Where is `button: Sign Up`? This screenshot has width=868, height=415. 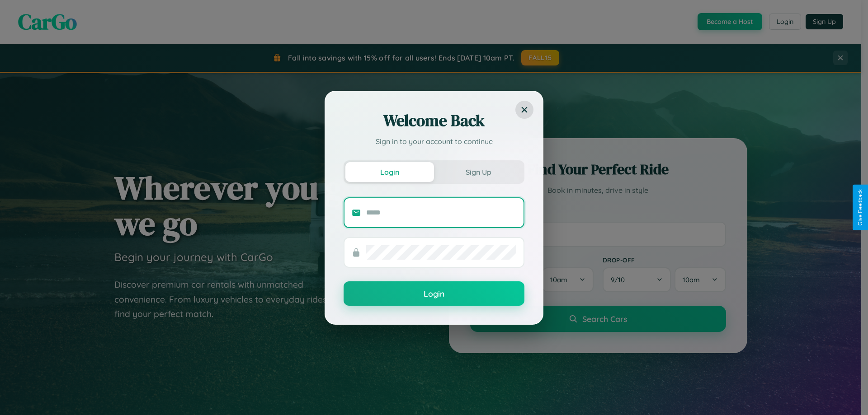 button: Sign Up is located at coordinates (478, 172).